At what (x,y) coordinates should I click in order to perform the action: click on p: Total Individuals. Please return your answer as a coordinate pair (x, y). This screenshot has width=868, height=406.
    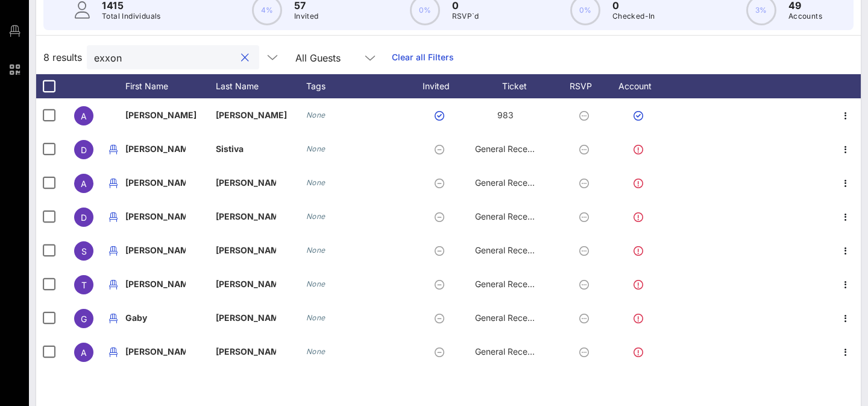
    Looking at the image, I should click on (131, 17).